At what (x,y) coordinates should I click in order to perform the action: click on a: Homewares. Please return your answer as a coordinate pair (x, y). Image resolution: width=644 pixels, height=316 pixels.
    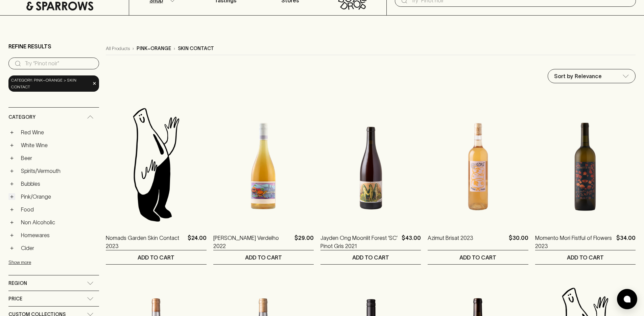
    Looking at the image, I should click on (58, 235).